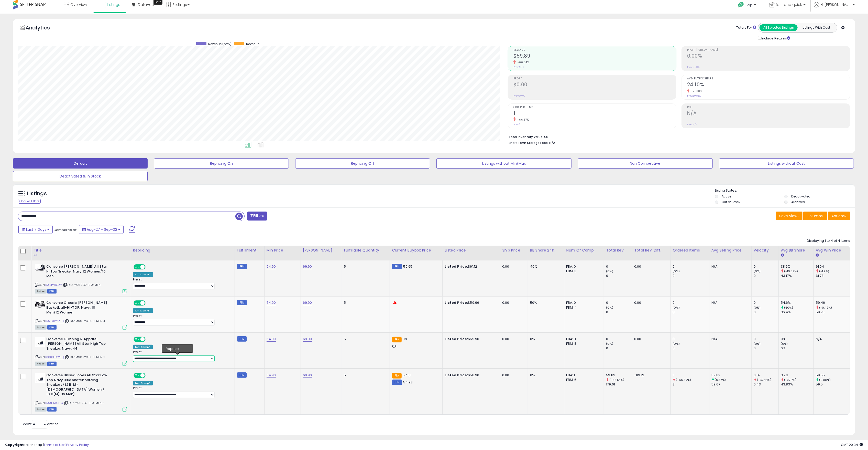 The width and height of the screenshot is (868, 450). What do you see at coordinates (769, 114) in the screenshot?
I see `h2: N/A` at bounding box center [769, 114].